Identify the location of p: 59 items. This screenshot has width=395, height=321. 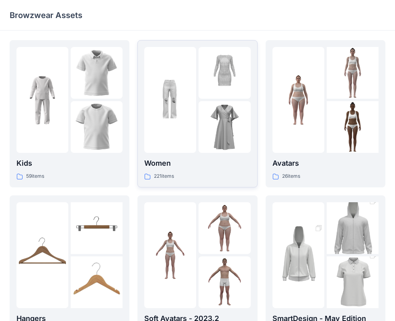
(35, 176).